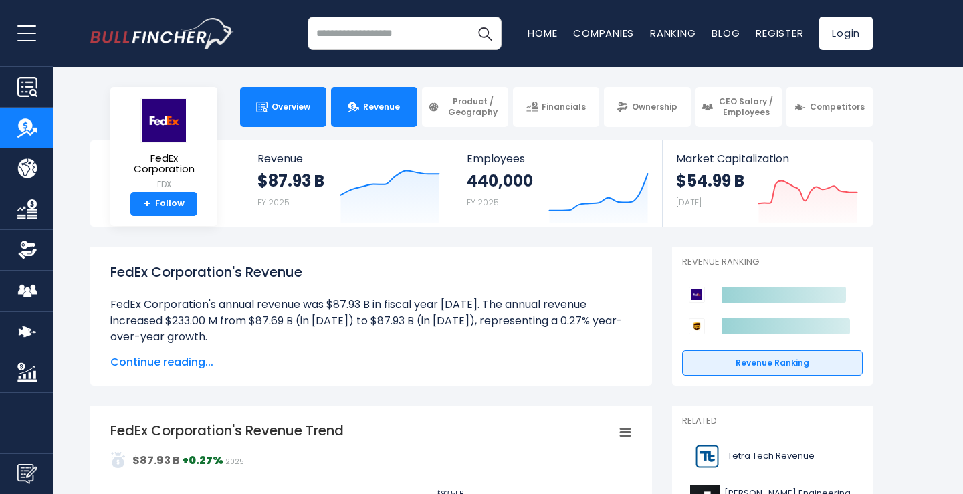 This screenshot has width=963, height=494. I want to click on img: addasd, so click(118, 460).